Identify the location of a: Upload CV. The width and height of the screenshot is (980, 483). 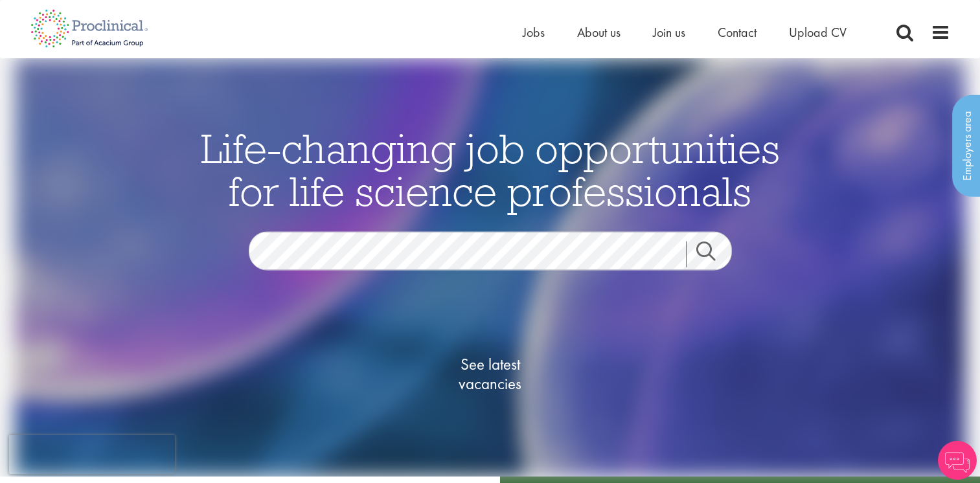
(817, 32).